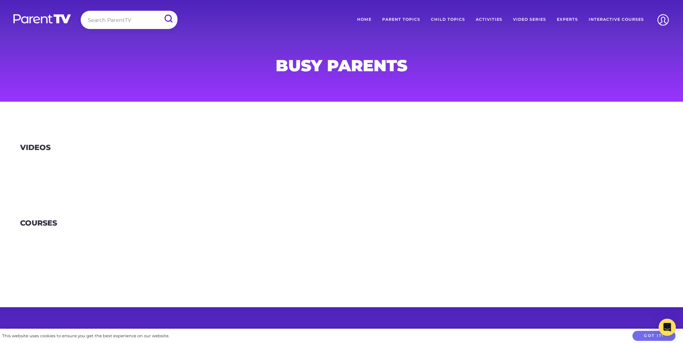 This screenshot has height=343, width=683. Describe the element at coordinates (168, 19) in the screenshot. I see `input: Submit` at that location.